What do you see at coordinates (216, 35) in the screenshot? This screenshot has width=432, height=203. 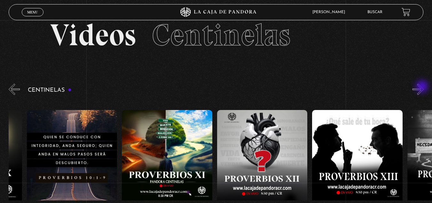 I see `h2: Videos` at bounding box center [216, 35].